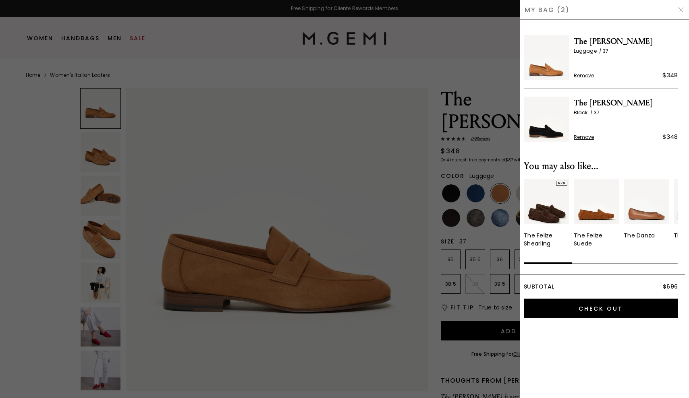 The image size is (689, 398). Describe the element at coordinates (546, 213) in the screenshot. I see `a: NEWThe Felize Shearling` at that location.